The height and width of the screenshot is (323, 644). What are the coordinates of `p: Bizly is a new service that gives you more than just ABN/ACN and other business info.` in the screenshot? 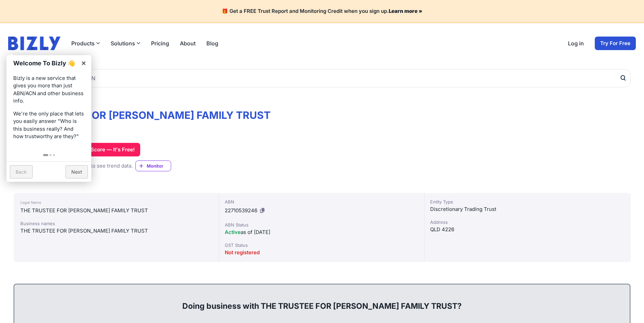 It's located at (49, 90).